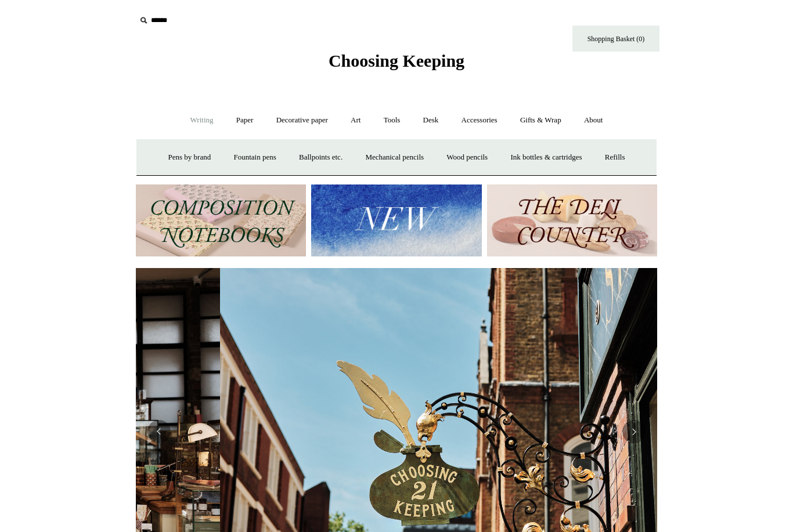  I want to click on a: Shopping Basket (0), so click(616, 38).